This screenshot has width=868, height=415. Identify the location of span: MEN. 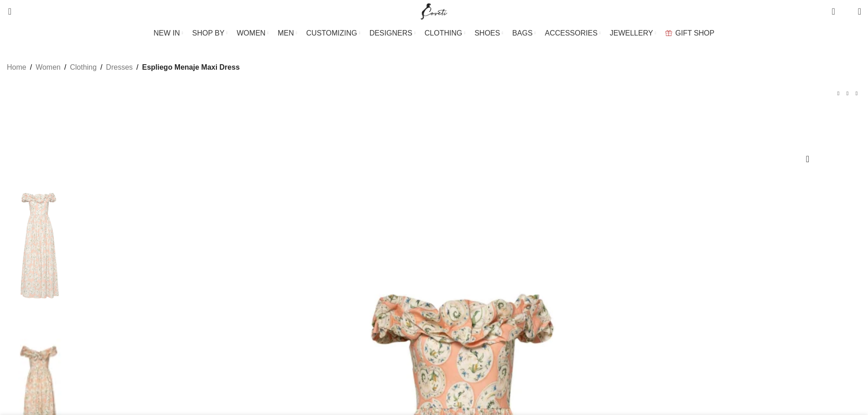
(286, 33).